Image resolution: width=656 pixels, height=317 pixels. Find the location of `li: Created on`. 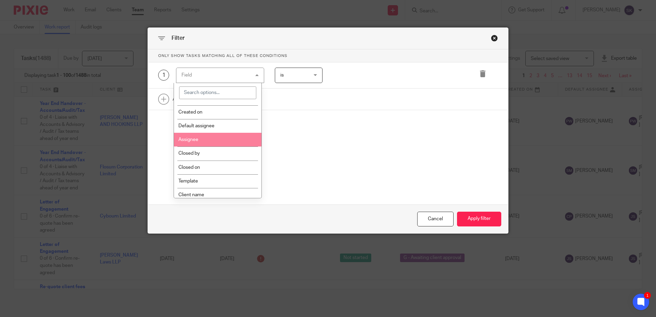

li: Created on is located at coordinates (217, 112).